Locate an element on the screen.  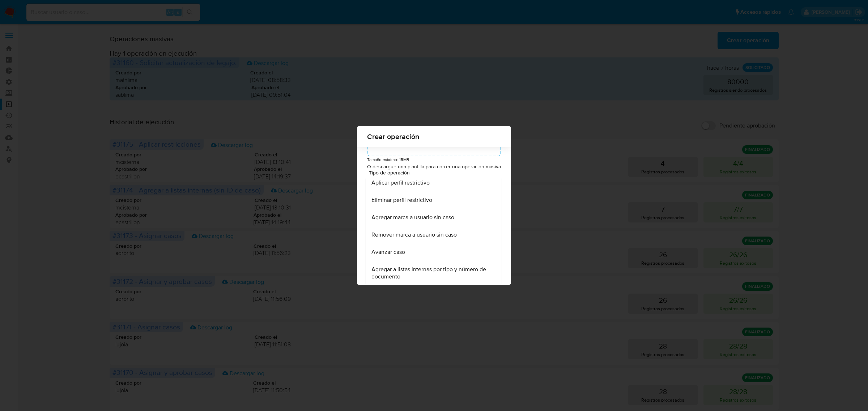
p: O descargue una plantilla para correr una operación masiva is located at coordinates (434, 167).